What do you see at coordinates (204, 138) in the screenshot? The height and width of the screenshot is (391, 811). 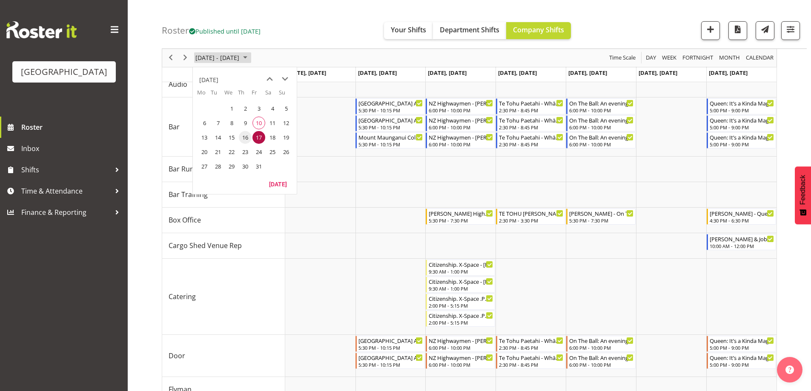 I see `span: Monday, October 13, 2025` at bounding box center [204, 138].